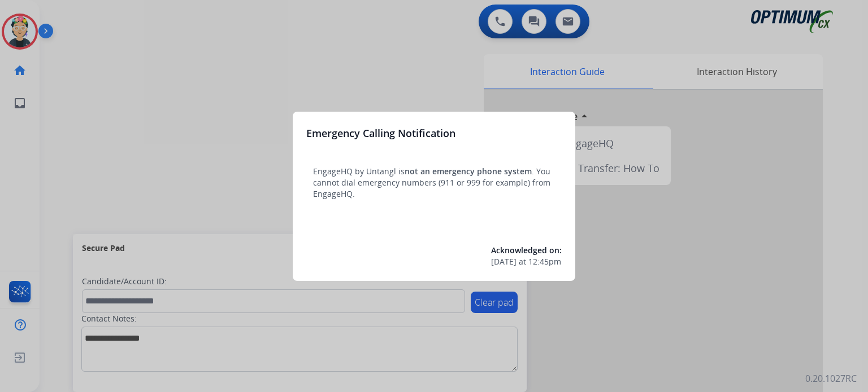 This screenshot has height=392, width=868. What do you see at coordinates (831, 379) in the screenshot?
I see `p: 0.20.1027RC` at bounding box center [831, 379].